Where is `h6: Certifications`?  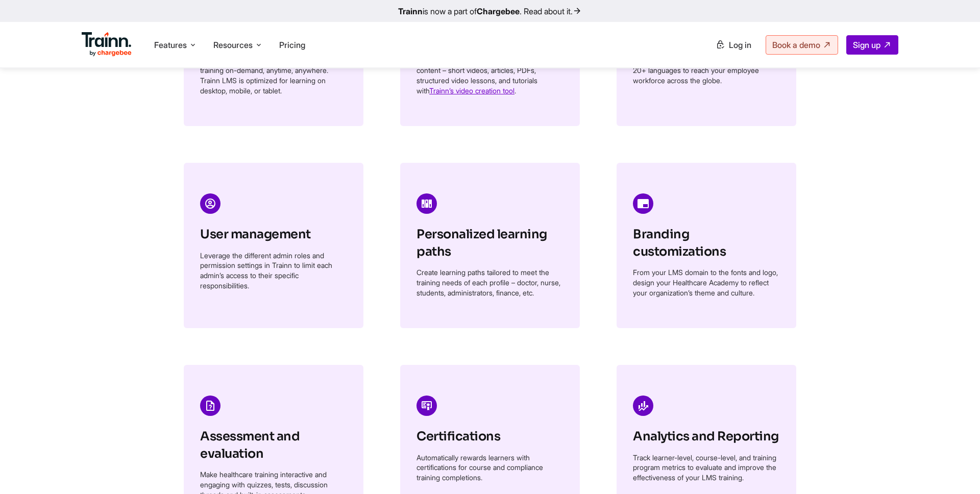 h6: Certifications is located at coordinates (459, 437).